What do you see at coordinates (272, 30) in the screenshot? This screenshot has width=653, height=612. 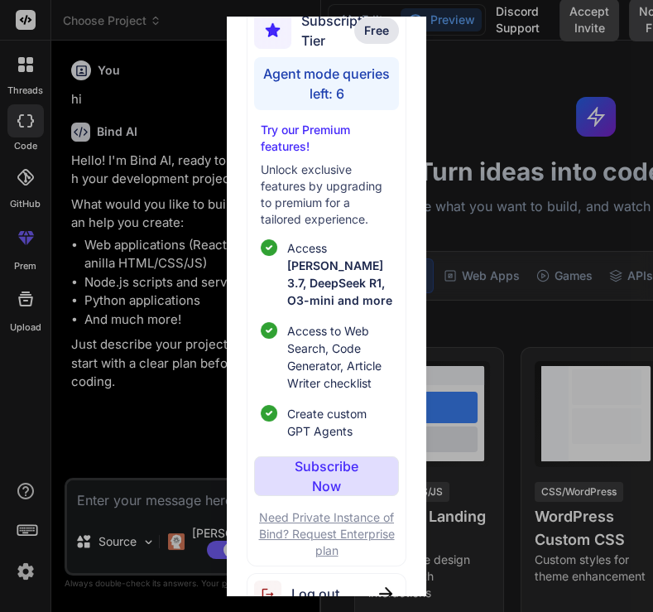 I see `img: subscription` at bounding box center [272, 30].